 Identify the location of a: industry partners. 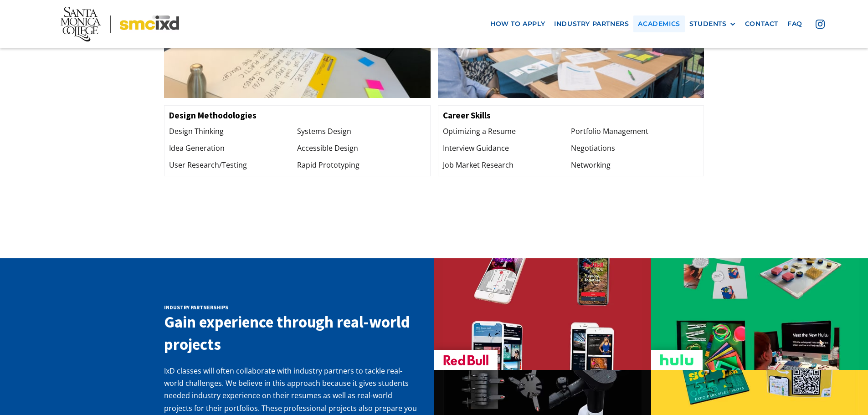
(591, 24).